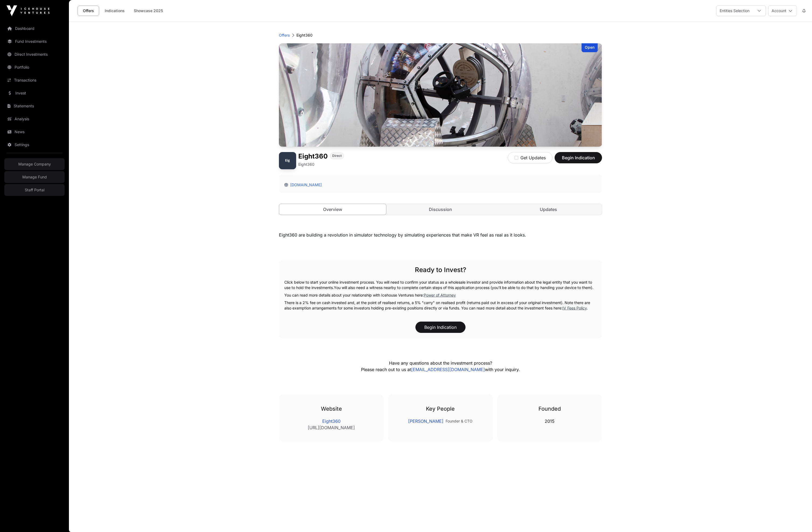 This screenshot has height=532, width=812. I want to click on a: News, so click(35, 132).